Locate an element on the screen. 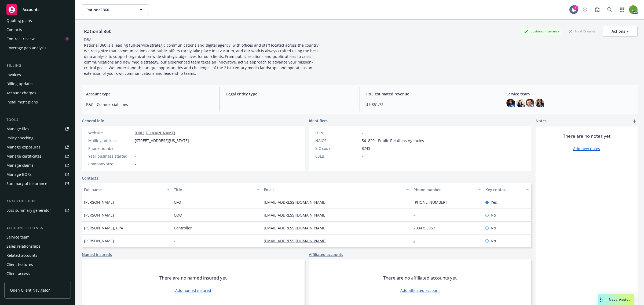 Image resolution: width=644 pixels, height=305 pixels. span: Nova Assist is located at coordinates (619, 299).